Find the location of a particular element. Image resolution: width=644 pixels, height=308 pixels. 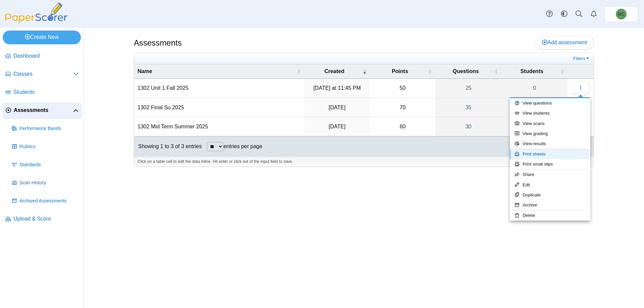

span: Rubrics is located at coordinates (49, 147).